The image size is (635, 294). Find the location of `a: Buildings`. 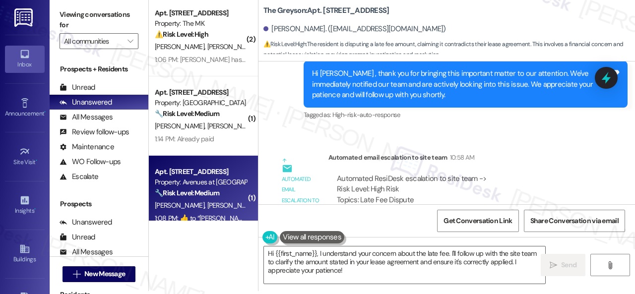

a: Buildings is located at coordinates (25, 254).